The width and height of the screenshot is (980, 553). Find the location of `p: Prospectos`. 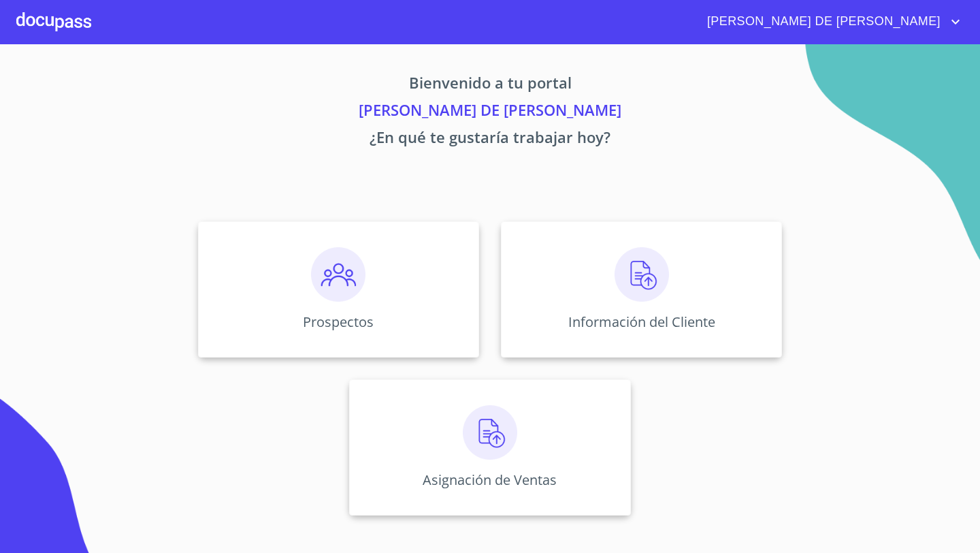

p: Prospectos is located at coordinates (338, 321).